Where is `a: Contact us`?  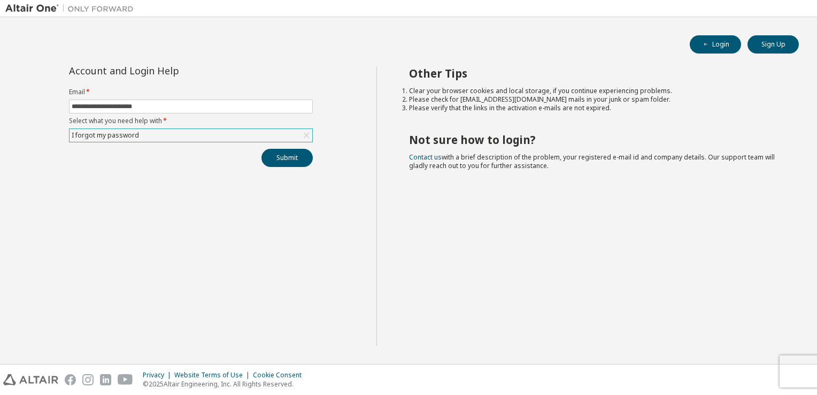 a: Contact us is located at coordinates (425, 157).